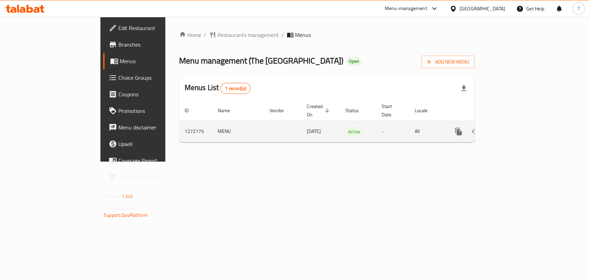 Image resolution: width=589 pixels, height=280 pixels. I want to click on a: Menu disclaimer, so click(151, 127).